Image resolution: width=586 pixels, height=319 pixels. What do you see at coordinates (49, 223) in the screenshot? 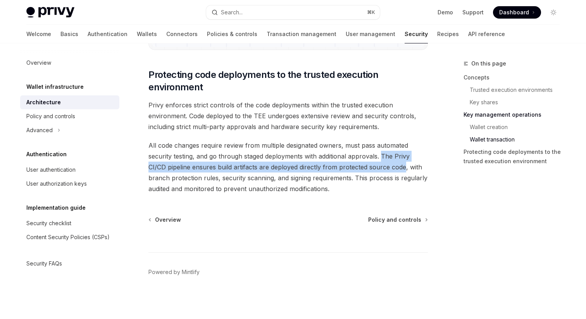
I see `div: Security checklist` at bounding box center [49, 223].